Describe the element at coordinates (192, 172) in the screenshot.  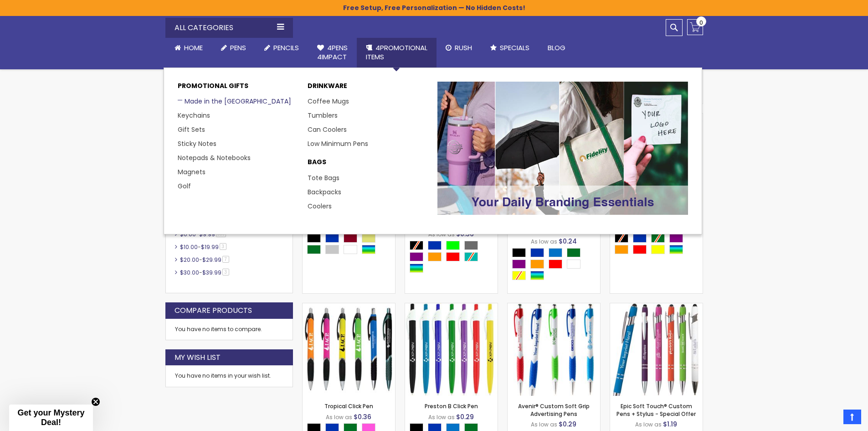
I see `a: Magnets` at that location.